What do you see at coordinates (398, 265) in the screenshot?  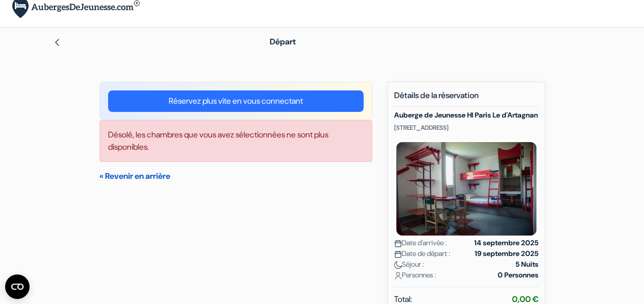 I see `img: moon.svg` at bounding box center [398, 265].